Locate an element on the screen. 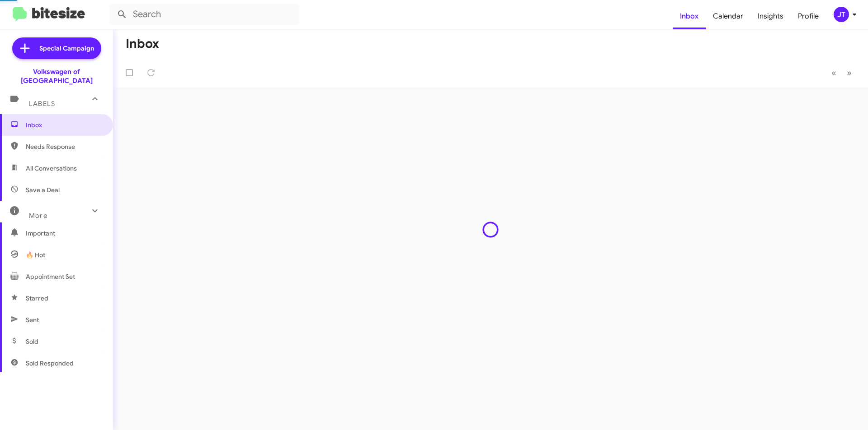  span: All Conversations is located at coordinates (51, 168).